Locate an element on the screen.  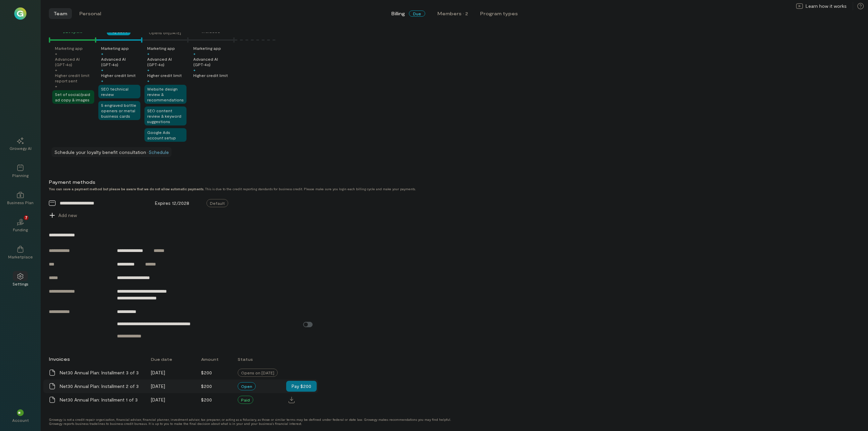
span: Learn how it works is located at coordinates (826, 6).